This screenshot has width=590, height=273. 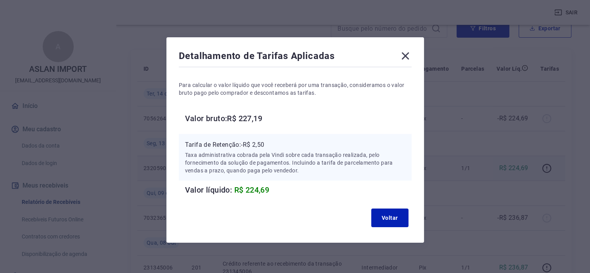 What do you see at coordinates (252, 190) in the screenshot?
I see `span: R$ 224,69` at bounding box center [252, 190].